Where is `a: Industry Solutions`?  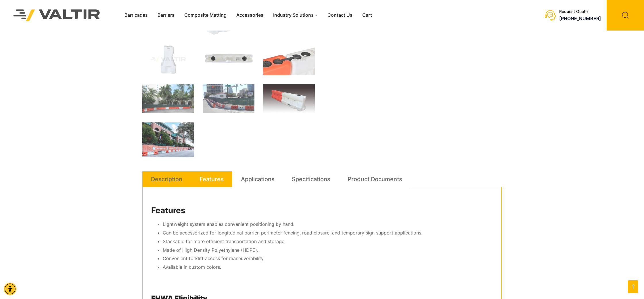
a: Industry Solutions is located at coordinates (295, 15).